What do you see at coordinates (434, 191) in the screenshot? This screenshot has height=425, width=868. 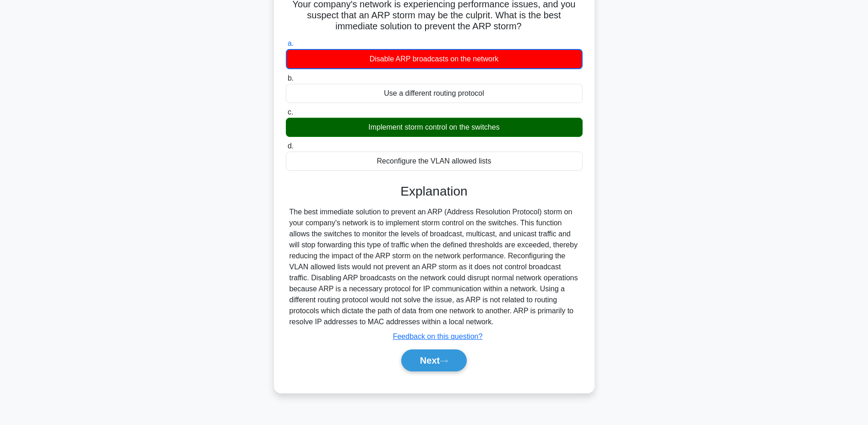 I see `h3: Explanation` at bounding box center [434, 191].